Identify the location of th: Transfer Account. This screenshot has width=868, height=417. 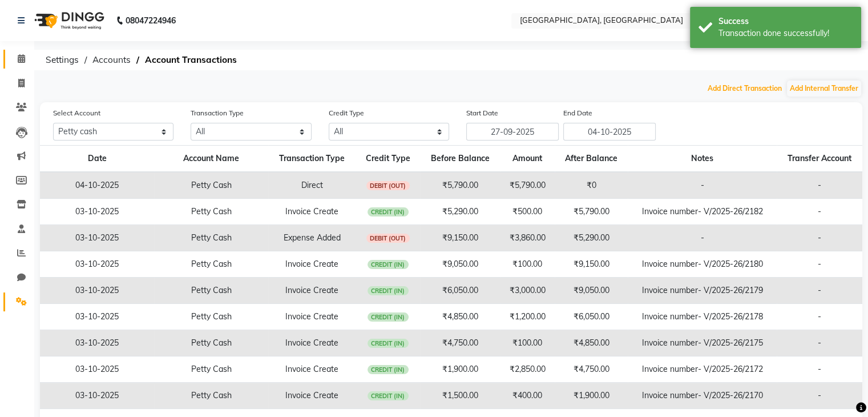
(819, 159).